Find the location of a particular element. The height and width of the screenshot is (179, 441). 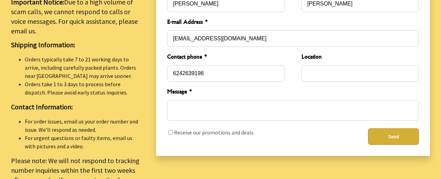

textarea: Message * is located at coordinates (293, 110).